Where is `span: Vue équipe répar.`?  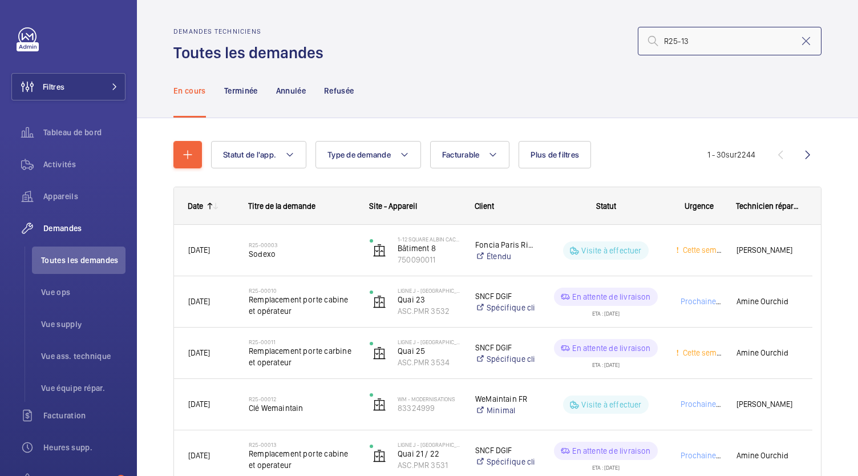 span: Vue équipe répar. is located at coordinates (83, 388).